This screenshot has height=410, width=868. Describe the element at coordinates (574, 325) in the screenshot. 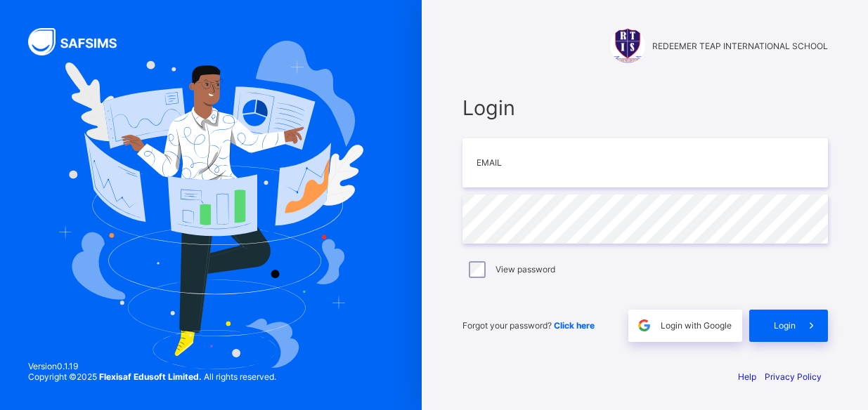

I see `a: Click here` at that location.